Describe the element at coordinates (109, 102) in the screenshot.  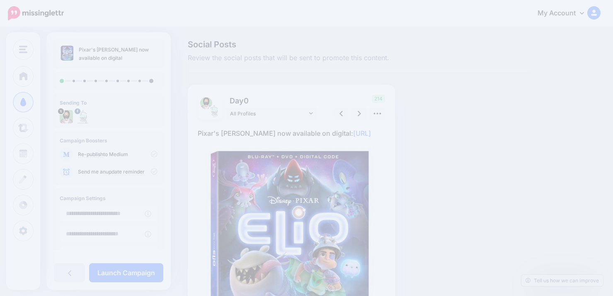
I see `h4: Sending To` at that location.